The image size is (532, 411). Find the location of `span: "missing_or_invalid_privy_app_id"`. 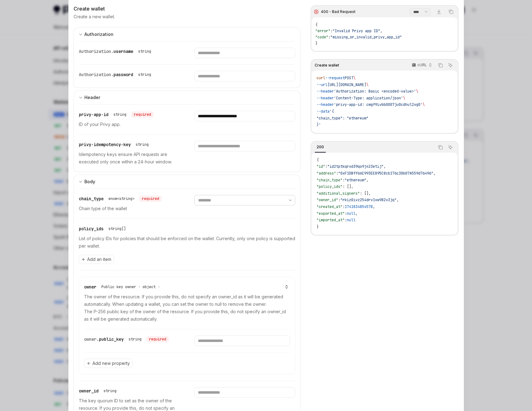

span: "missing_or_invalid_privy_app_id" is located at coordinates (366, 37).